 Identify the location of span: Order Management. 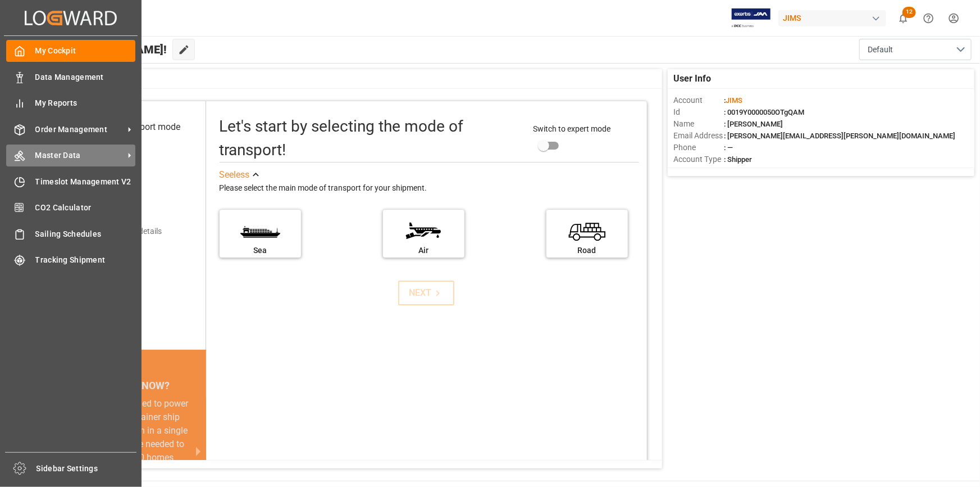
(80, 129).